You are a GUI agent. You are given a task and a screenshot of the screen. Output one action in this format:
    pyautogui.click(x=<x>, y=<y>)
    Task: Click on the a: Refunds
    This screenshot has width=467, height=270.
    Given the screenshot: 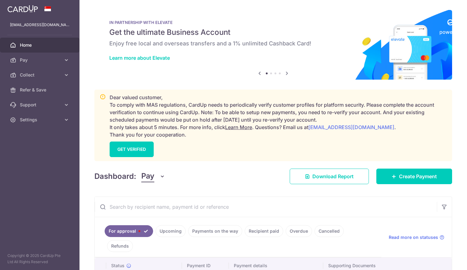 What is the action you would take?
    pyautogui.click(x=120, y=246)
    